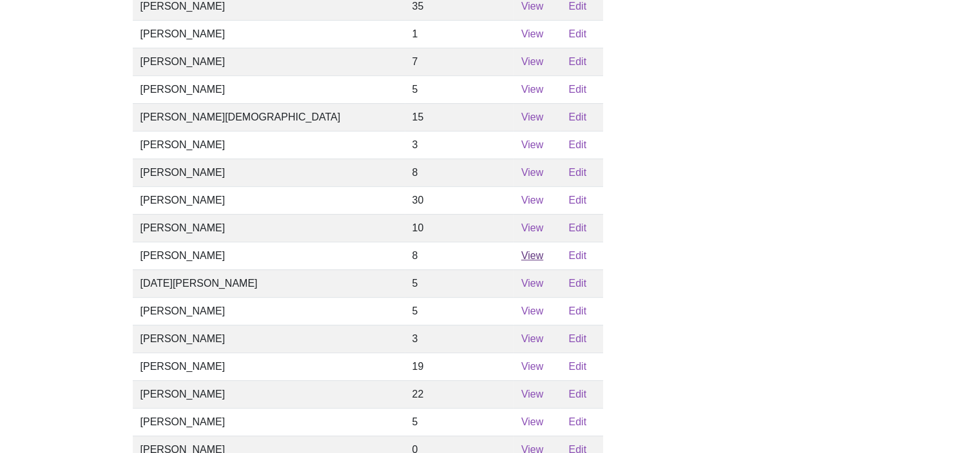  What do you see at coordinates (459, 34) in the screenshot?
I see `td: 1` at bounding box center [459, 34].